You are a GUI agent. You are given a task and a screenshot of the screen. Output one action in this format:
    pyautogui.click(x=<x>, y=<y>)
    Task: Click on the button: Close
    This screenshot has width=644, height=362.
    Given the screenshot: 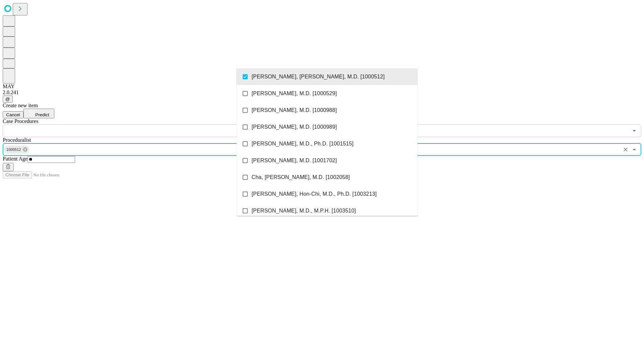 What is the action you would take?
    pyautogui.click(x=634, y=149)
    